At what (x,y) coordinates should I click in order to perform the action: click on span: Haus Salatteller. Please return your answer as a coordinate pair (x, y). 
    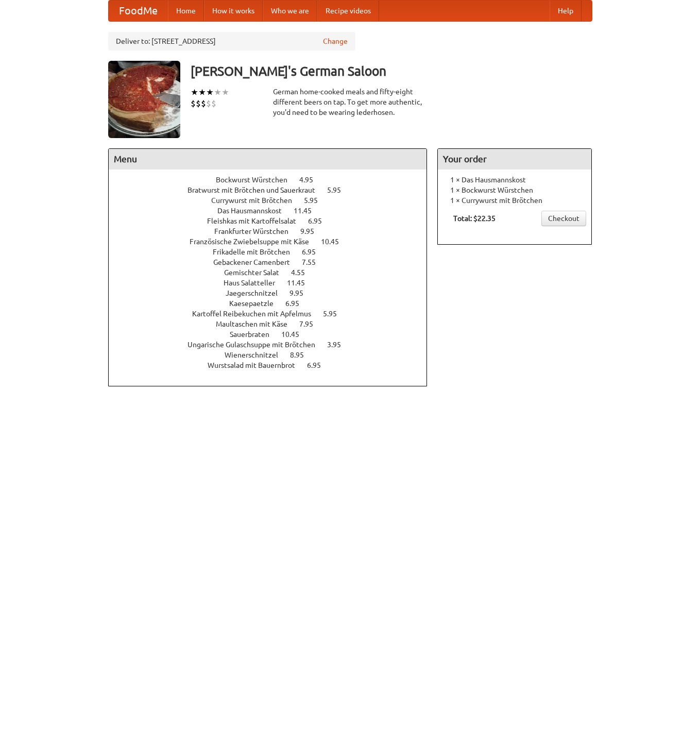
    Looking at the image, I should click on (254, 283).